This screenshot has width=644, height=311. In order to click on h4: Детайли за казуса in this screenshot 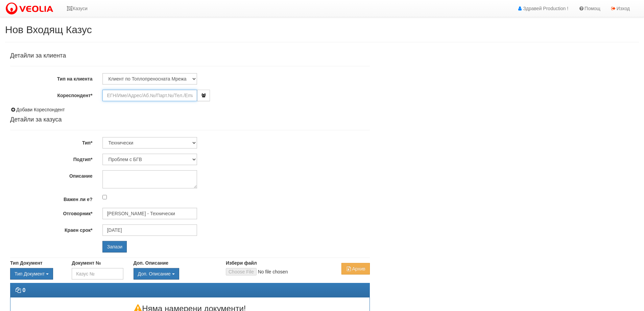, I will do `click(190, 120)`.